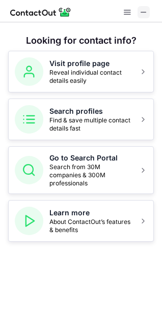  I want to click on img: ContactOut v5.3.10, so click(41, 12).